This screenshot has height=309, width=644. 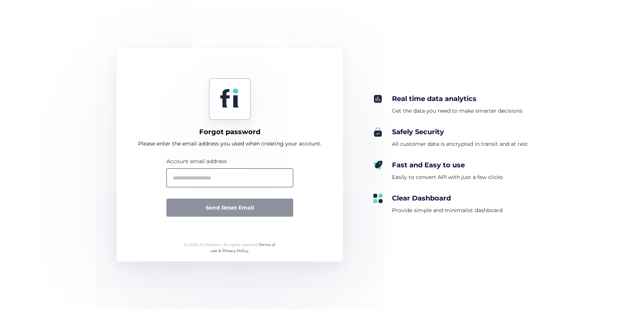 What do you see at coordinates (230, 161) in the screenshot?
I see `div: Account email address` at bounding box center [230, 161].